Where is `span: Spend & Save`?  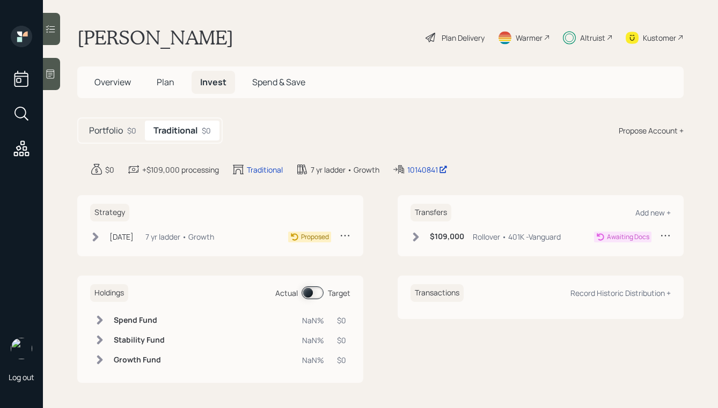
span: Spend & Save is located at coordinates (279, 82).